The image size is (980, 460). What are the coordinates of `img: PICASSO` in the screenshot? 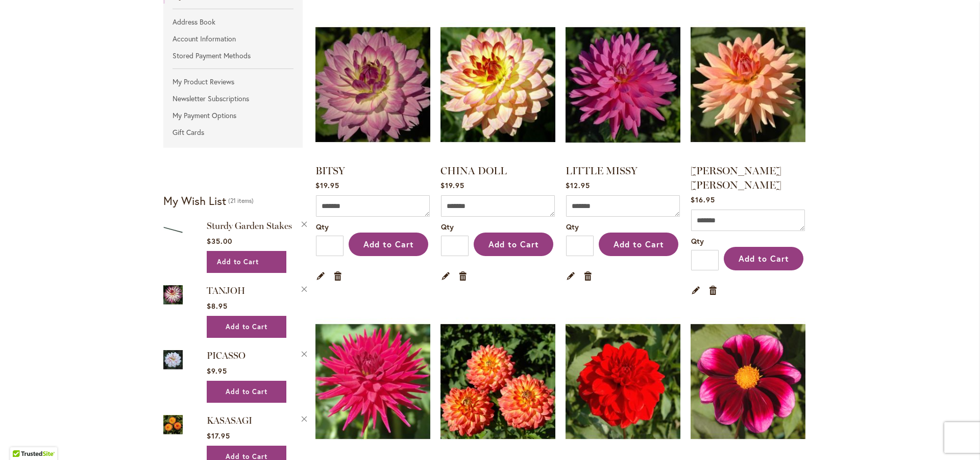 It's located at (173, 359).